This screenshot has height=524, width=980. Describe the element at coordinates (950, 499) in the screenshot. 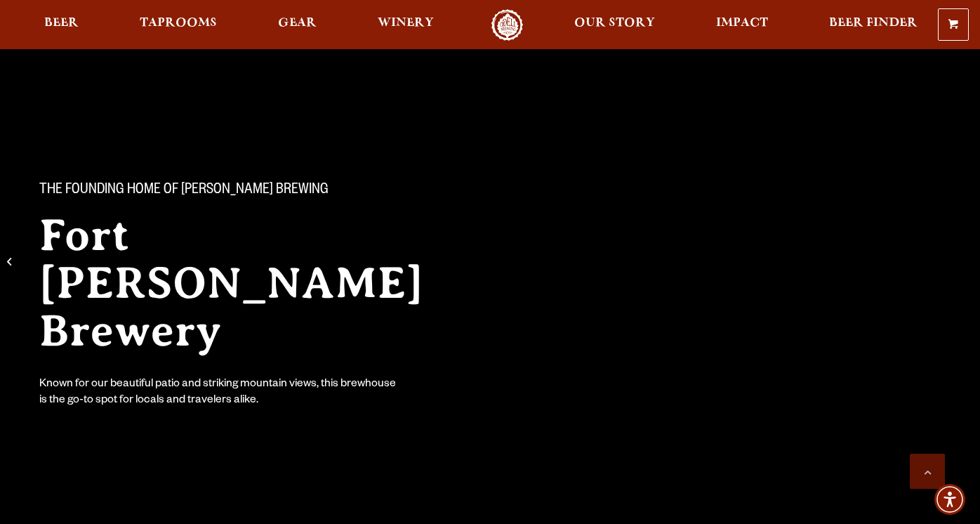

I see `div: Accessibility Menu` at that location.